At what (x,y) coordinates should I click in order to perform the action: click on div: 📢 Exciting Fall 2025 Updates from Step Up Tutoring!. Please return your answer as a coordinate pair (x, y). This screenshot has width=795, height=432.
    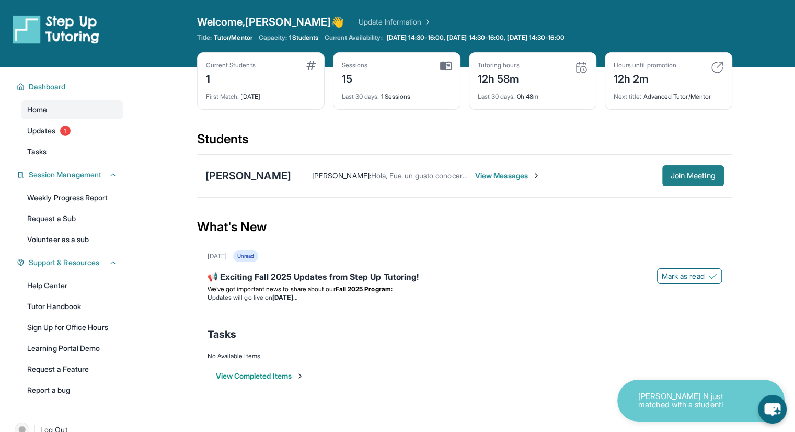
    Looking at the image, I should click on (465, 277).